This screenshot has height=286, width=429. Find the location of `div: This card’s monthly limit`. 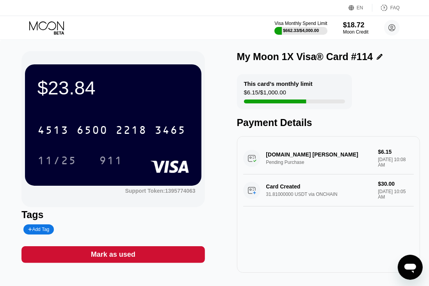

div: This card’s monthly limit is located at coordinates (279, 84).